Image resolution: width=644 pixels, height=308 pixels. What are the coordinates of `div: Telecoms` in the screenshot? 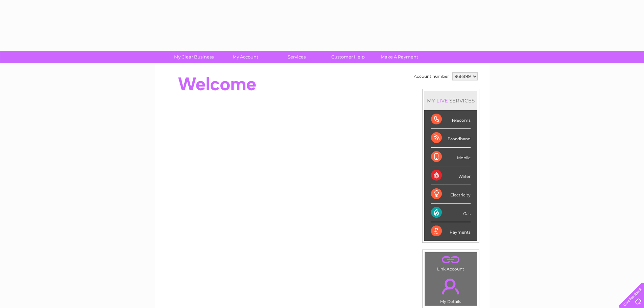 It's located at (451, 119).